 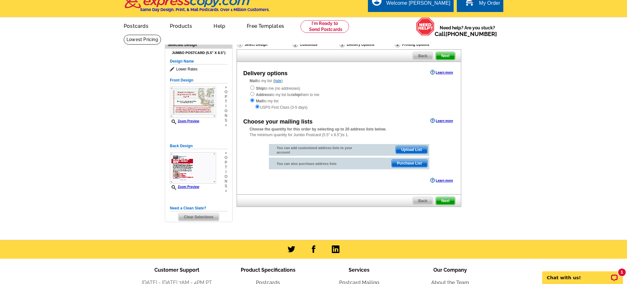 I want to click on div: Select Design, so click(x=264, y=45).